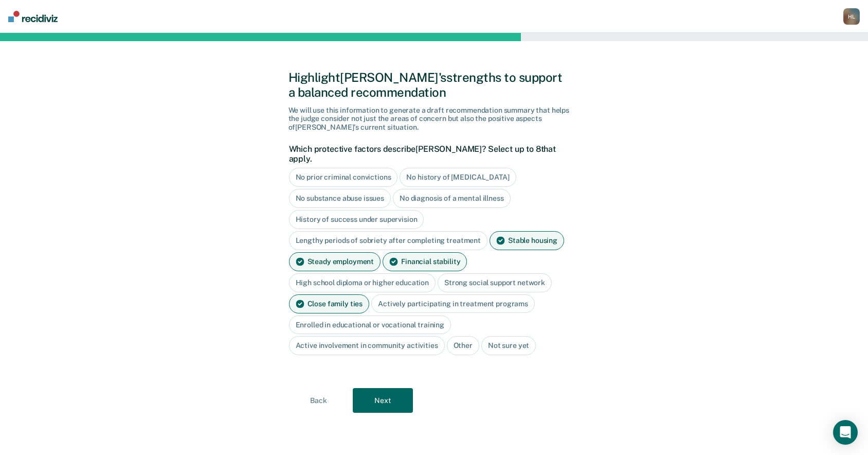 The image size is (868, 455). What do you see at coordinates (370, 324) in the screenshot?
I see `div: Enrolled in educational or vocational training` at bounding box center [370, 324].